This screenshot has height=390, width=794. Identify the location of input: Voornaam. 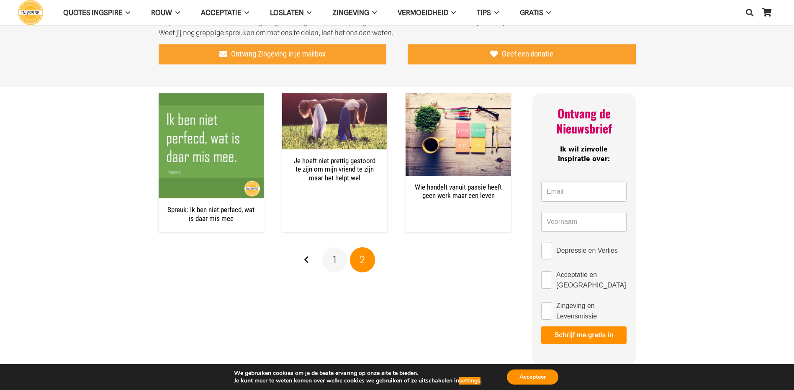
(584, 222).